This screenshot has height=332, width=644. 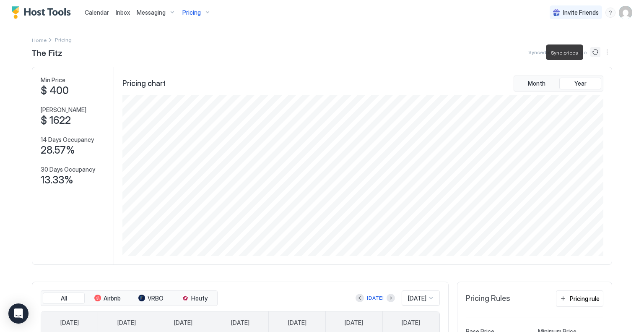 I want to click on span: 28.57%, so click(x=58, y=150).